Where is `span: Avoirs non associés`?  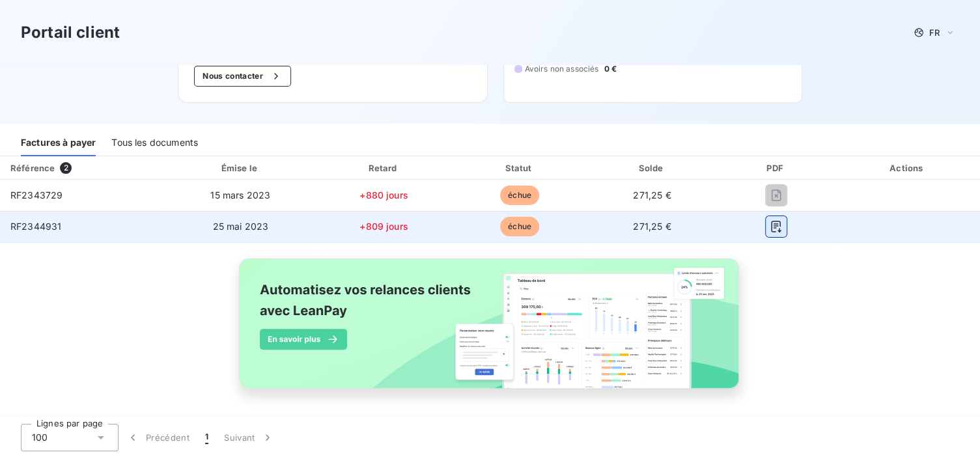
span: Avoirs non associés is located at coordinates (562, 69).